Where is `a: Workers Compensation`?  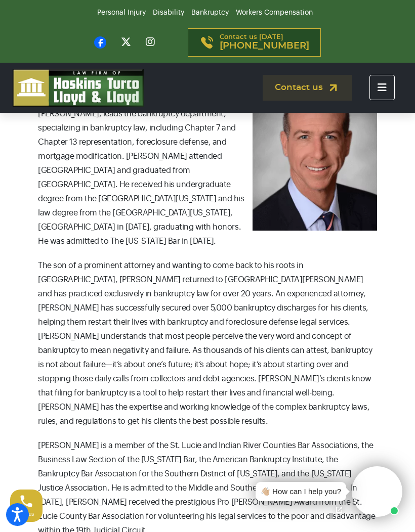 a: Workers Compensation is located at coordinates (274, 13).